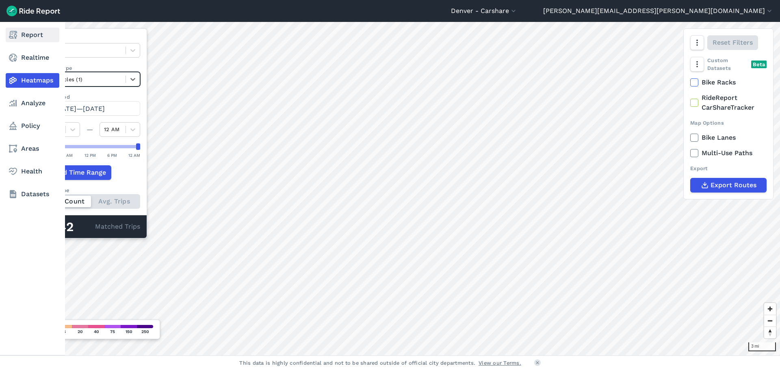 This screenshot has width=780, height=370. I want to click on img: Ride Report, so click(33, 11).